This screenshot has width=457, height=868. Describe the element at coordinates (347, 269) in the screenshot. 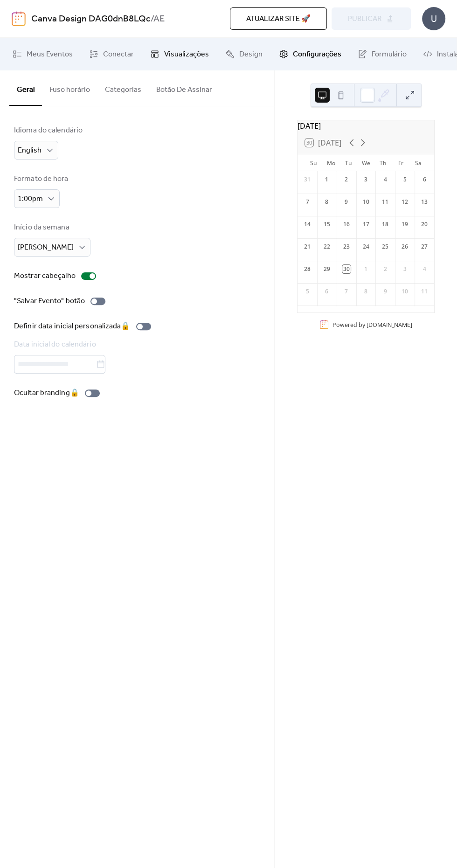

I see `div: 30` at that location.